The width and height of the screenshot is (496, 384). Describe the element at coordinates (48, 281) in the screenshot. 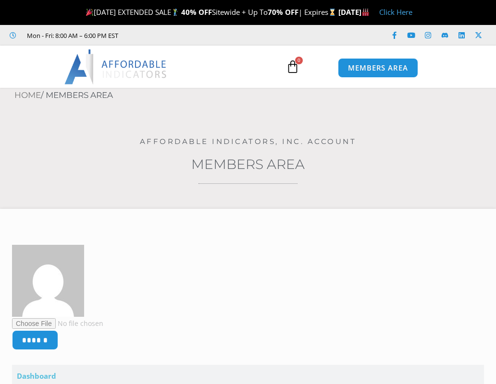

I see `img: bc0d27c43f14f416b46565cdef9541acabd0c958f60d6c46bcbcdc5f3a7b4664` at that location.